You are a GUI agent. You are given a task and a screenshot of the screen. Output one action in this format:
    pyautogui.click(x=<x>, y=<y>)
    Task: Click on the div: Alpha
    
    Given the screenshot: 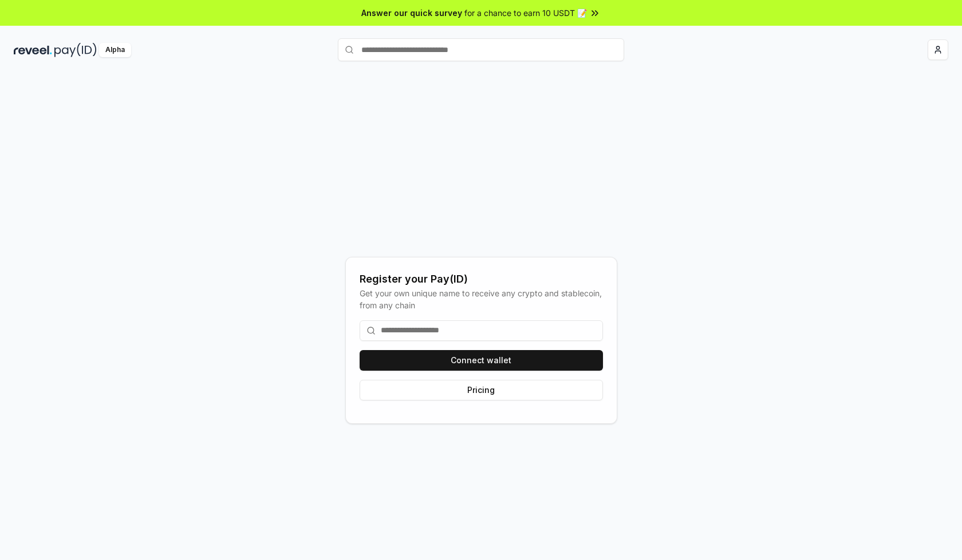 What is the action you would take?
    pyautogui.click(x=115, y=50)
    